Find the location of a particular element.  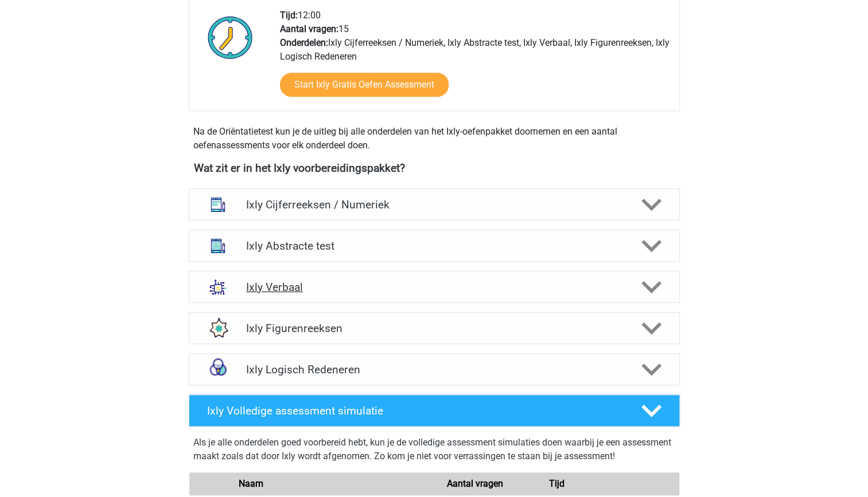

h4: Ixly Volledige assessment simulatie is located at coordinates (415, 411).